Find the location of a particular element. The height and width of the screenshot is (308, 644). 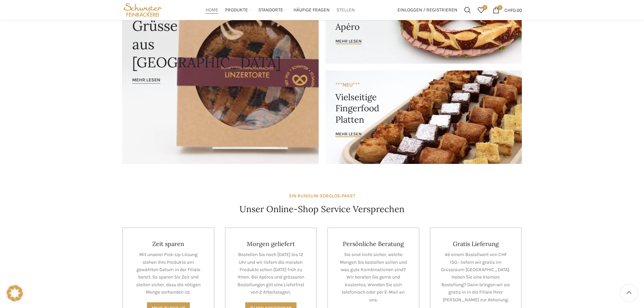

a: Häufige Fragen is located at coordinates (312, 10).